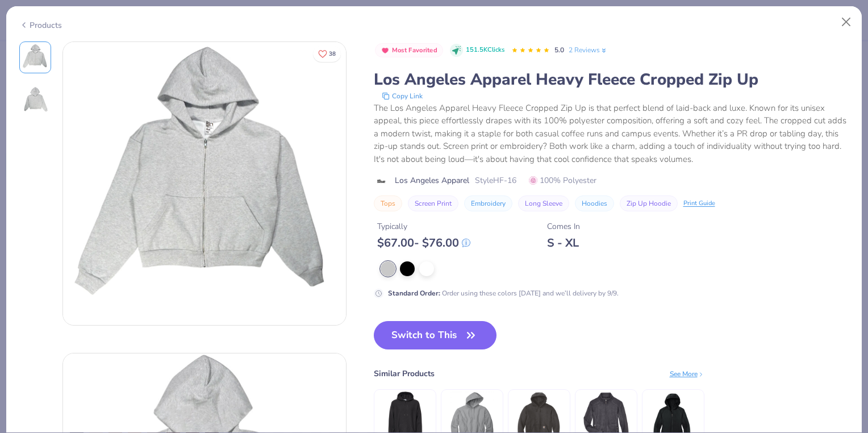  What do you see at coordinates (424, 243) in the screenshot?
I see `div: $ 67.00 - $ 76.00` at bounding box center [424, 243].